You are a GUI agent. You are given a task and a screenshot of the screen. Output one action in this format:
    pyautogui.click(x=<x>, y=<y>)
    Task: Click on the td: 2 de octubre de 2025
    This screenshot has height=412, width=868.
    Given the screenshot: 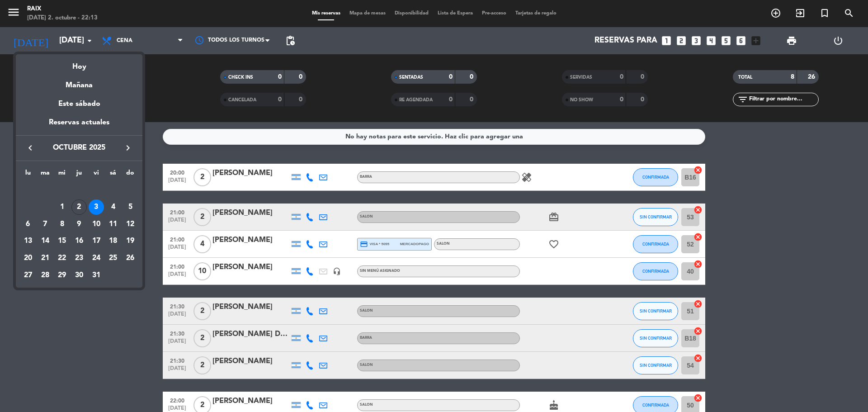 What is the action you would take?
    pyautogui.click(x=79, y=207)
    